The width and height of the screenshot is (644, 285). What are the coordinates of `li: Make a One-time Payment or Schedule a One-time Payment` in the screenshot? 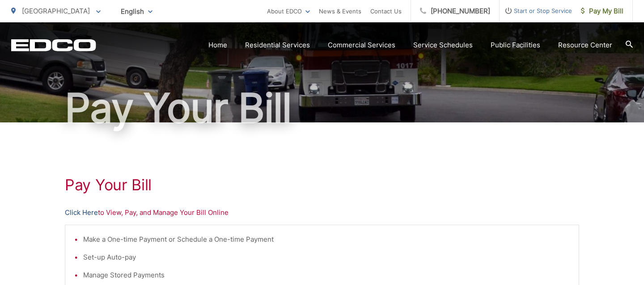 It's located at (326, 239).